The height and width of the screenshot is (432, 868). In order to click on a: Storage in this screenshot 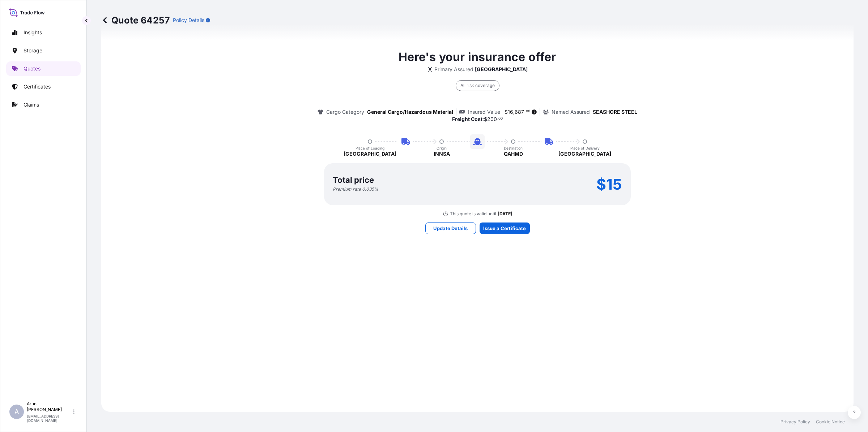, I will do `click(43, 50)`.